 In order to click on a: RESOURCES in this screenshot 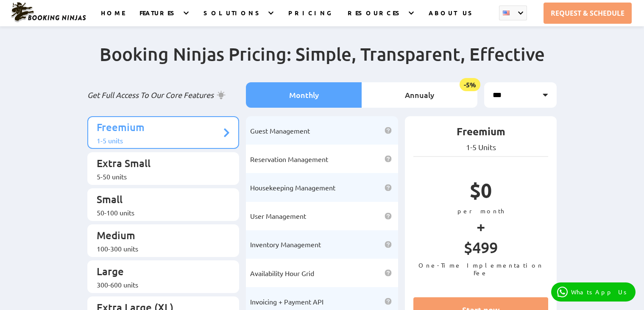, I will do `click(375, 17)`.